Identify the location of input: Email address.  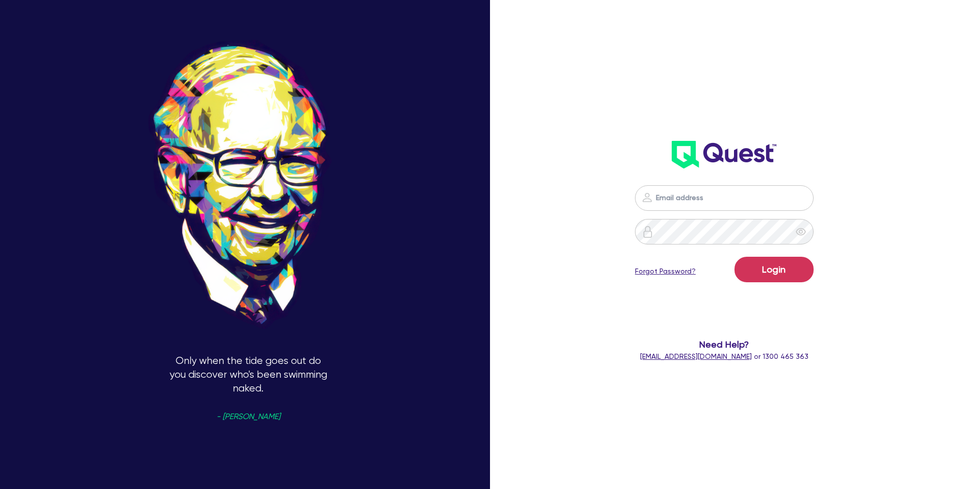
(724, 198).